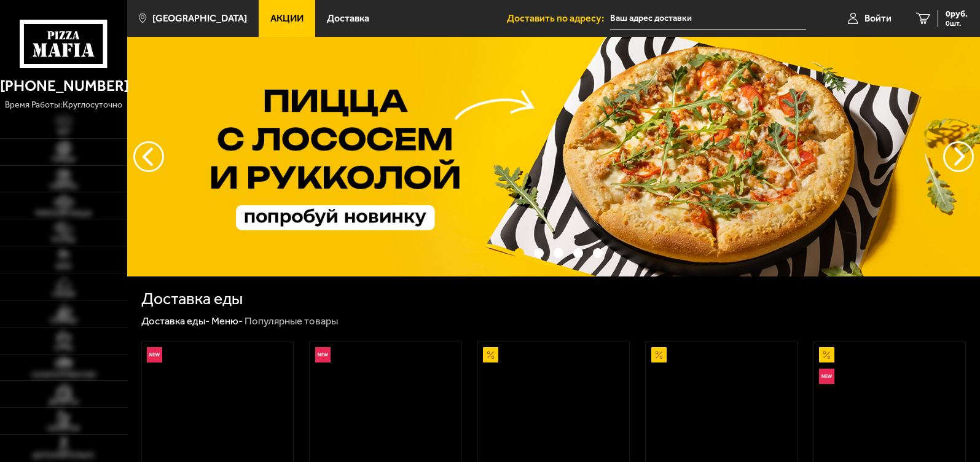 The height and width of the screenshot is (462, 980). I want to click on span: Доставить по адресу:, so click(559, 18).